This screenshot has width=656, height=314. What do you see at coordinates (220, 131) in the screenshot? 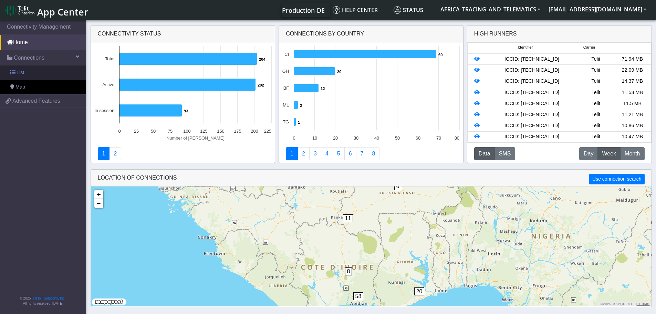
I see `text: 150` at bounding box center [220, 131].